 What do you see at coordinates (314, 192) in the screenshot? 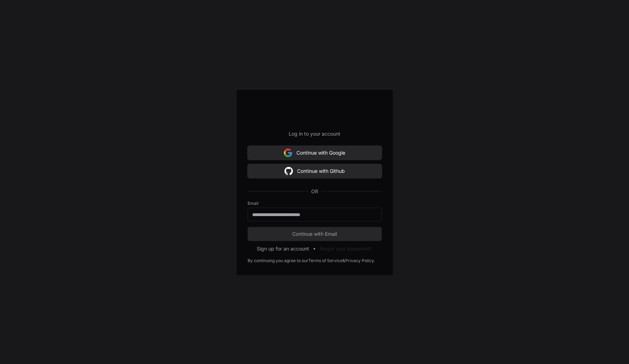
I see `span: OR` at bounding box center [314, 192].